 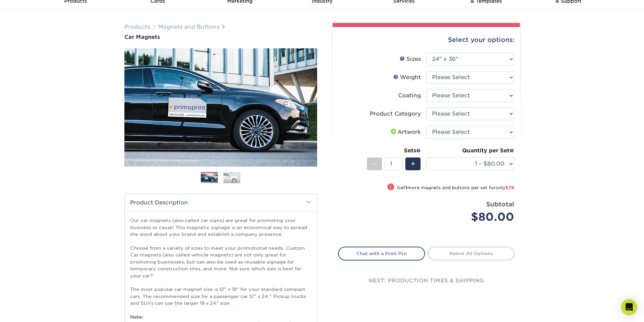 I want to click on div: next: production times & shipping, so click(x=426, y=281).